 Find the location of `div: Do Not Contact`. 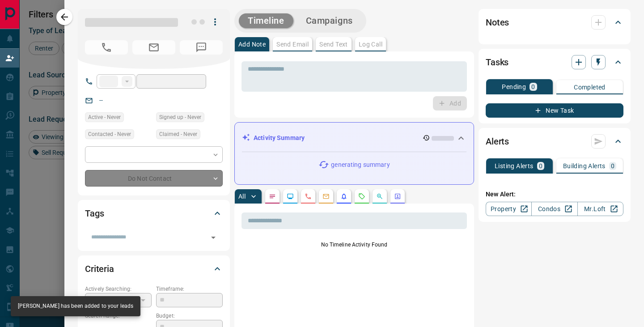

div: Do Not Contact is located at coordinates (154, 178).